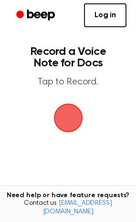  I want to click on a: Log in, so click(105, 15).